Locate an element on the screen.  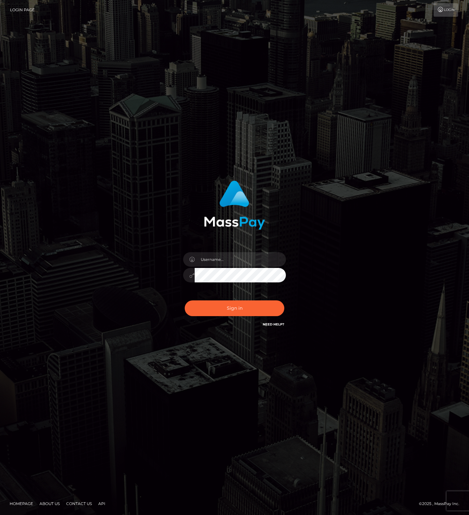
a: API is located at coordinates (102, 504).